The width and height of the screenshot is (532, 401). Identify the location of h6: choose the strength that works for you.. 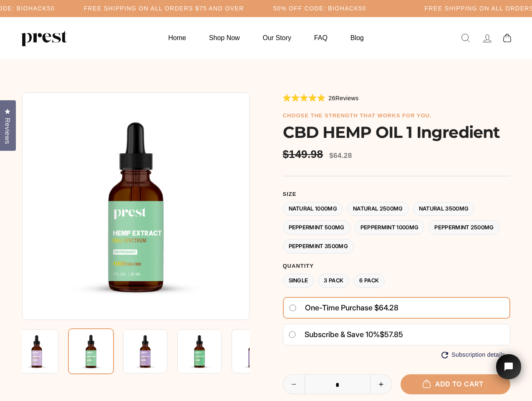
(397, 116).